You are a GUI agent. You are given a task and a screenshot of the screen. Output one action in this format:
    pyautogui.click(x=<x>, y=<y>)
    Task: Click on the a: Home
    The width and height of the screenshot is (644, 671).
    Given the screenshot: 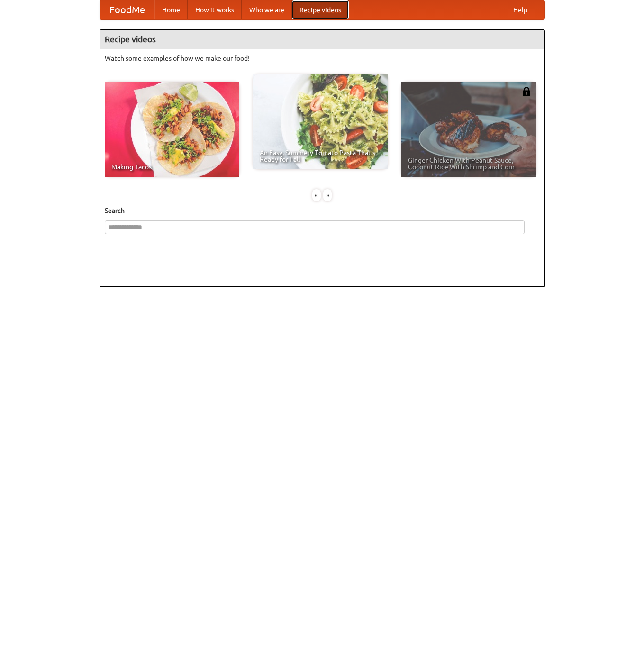 What is the action you would take?
    pyautogui.click(x=171, y=10)
    